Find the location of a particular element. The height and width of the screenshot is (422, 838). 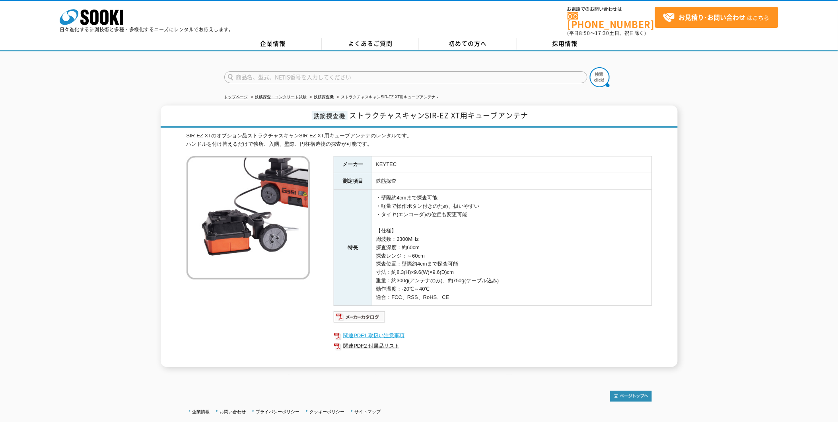

li: ストラクチャスキャンSIR-EZ XT用キューブアンテナ - is located at coordinates (387, 97).